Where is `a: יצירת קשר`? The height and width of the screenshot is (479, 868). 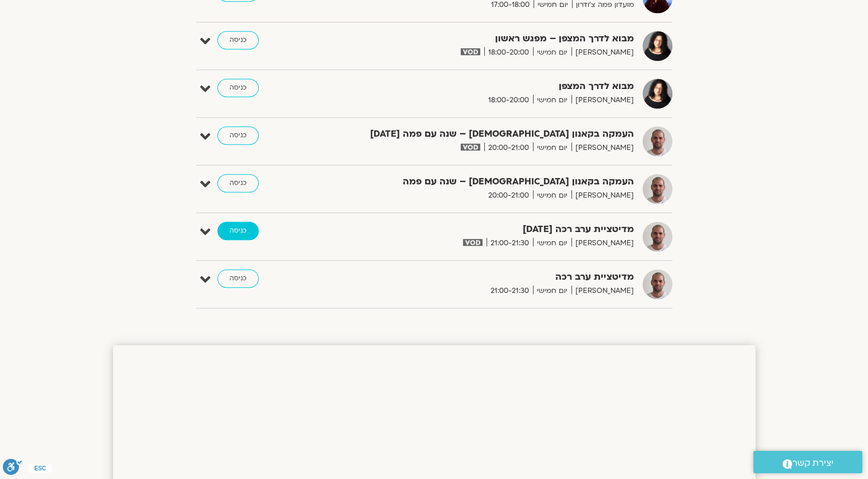 a: יצירת קשר is located at coordinates (808, 462).